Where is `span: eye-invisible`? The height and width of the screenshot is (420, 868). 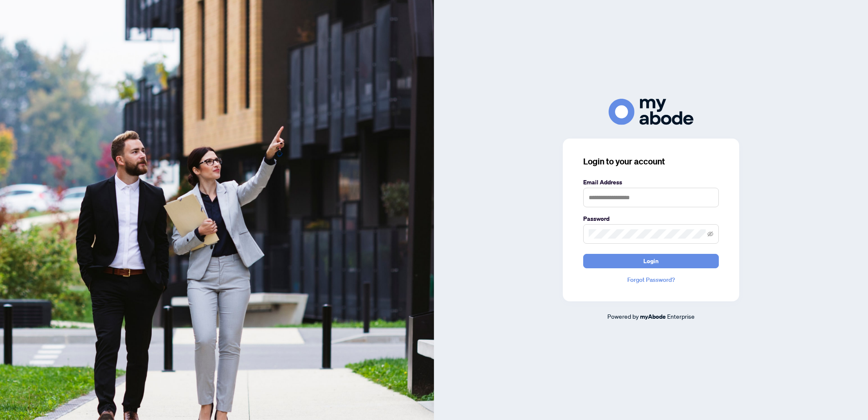 span: eye-invisible is located at coordinates (710, 234).